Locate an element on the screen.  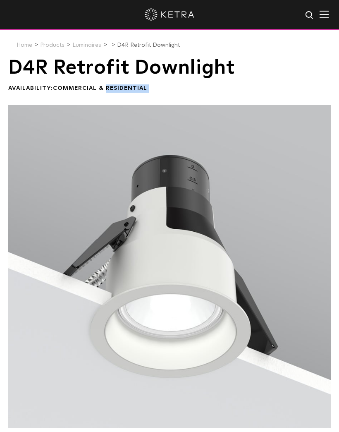
img: ketra-logo-2019-white is located at coordinates (170, 14).